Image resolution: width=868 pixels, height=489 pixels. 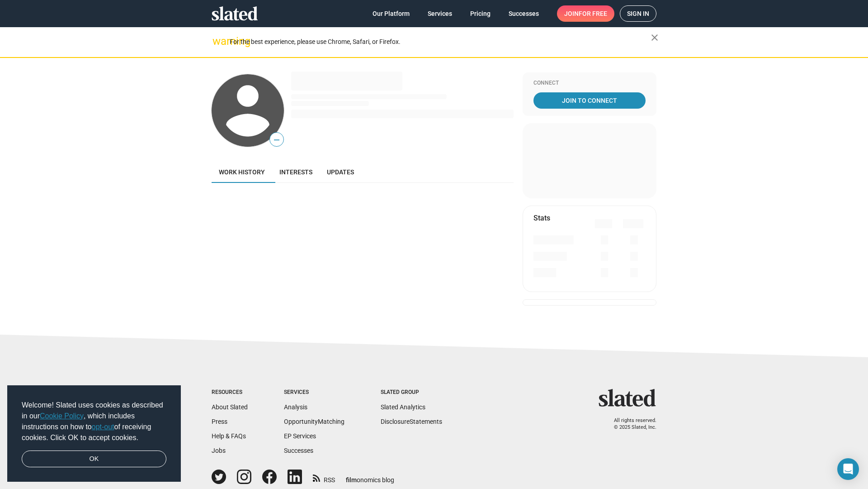 I want to click on a: Sign in, so click(x=638, y=14).